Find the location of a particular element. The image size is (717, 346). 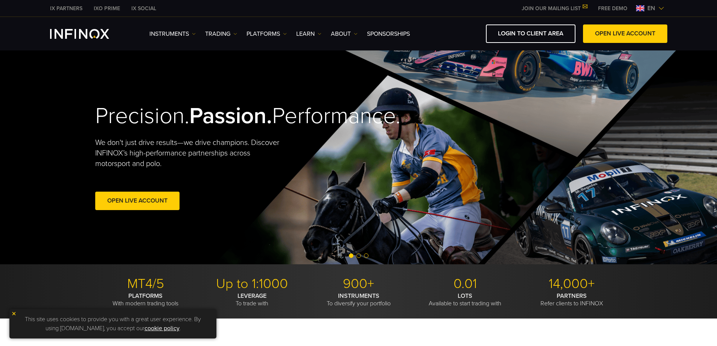

p: To diversify your portfolio is located at coordinates (359, 300).